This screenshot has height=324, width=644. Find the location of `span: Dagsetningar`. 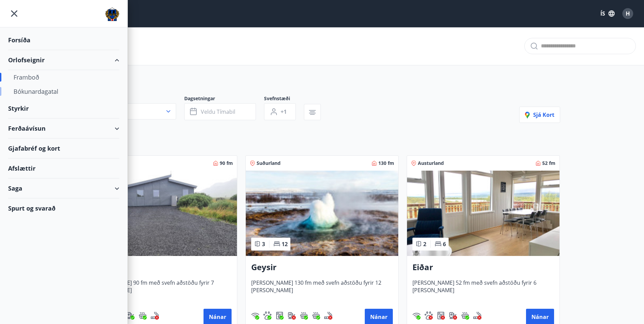

span: Dagsetningar is located at coordinates (224, 99).